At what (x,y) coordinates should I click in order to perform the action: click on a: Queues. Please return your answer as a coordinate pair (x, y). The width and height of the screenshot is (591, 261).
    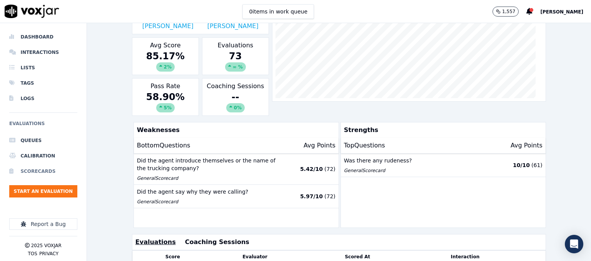
    Looking at the image, I should click on (43, 140).